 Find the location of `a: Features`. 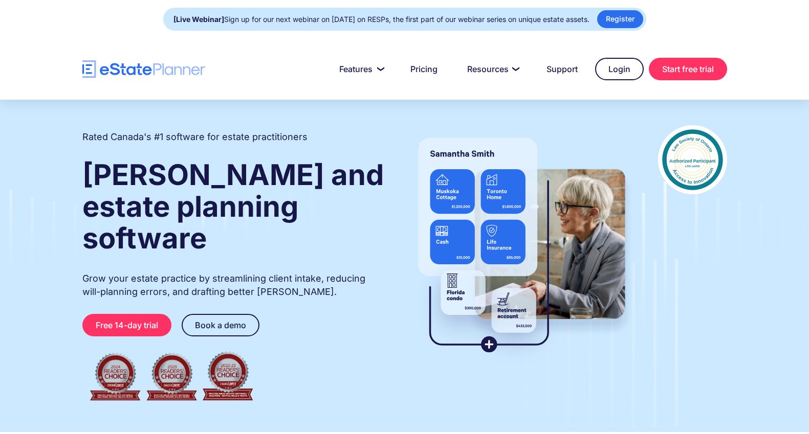

a: Features is located at coordinates (360, 69).